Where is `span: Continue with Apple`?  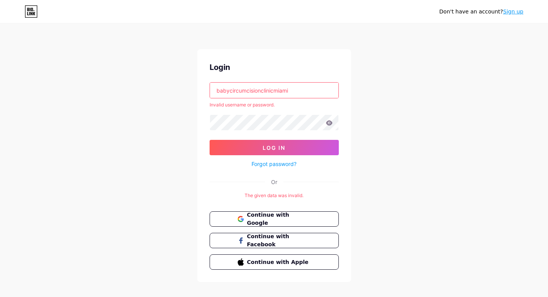 span: Continue with Apple is located at coordinates (279, 262).